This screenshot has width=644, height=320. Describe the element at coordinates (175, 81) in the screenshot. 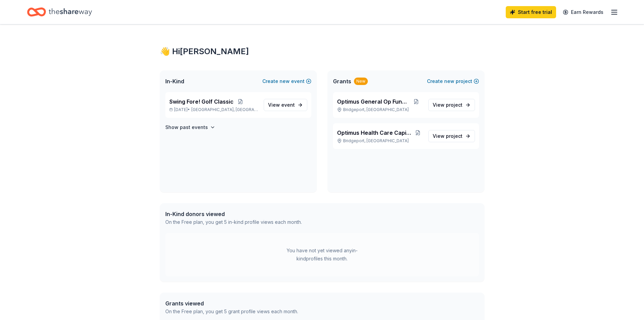

I see `span: In-Kind` at that location.